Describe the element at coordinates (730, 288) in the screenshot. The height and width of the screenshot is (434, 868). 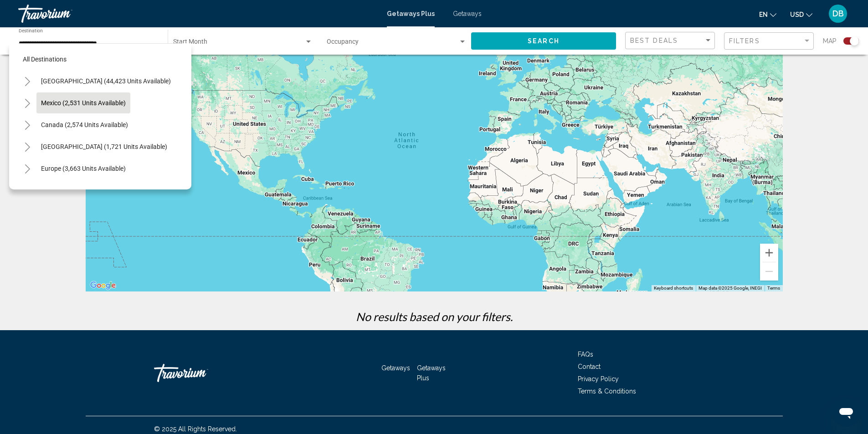
I see `span: Map data ©2025 Google, INEGI` at that location.